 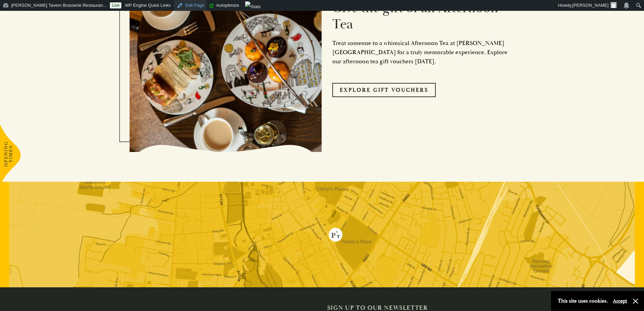 What do you see at coordinates (322, 234) in the screenshot?
I see `img: map` at bounding box center [322, 234].